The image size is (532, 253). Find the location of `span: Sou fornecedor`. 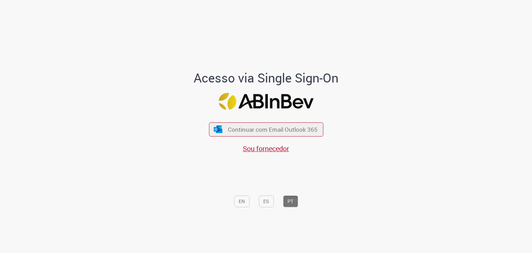

span: Sou fornecedor is located at coordinates (266, 148).